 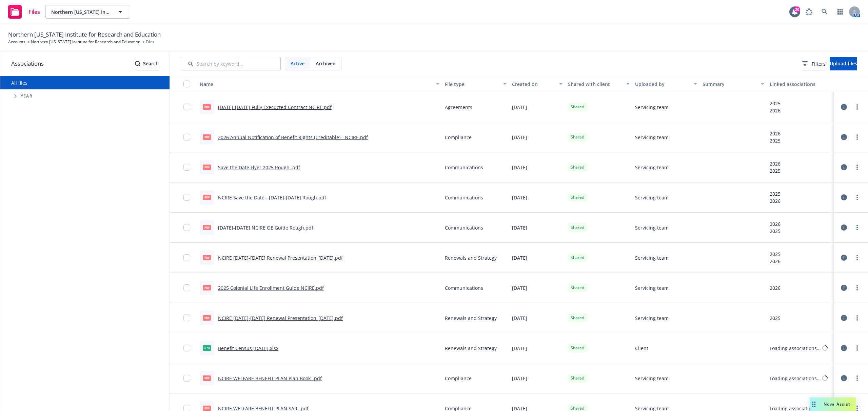 What do you see at coordinates (271, 288) in the screenshot?
I see `a: 2025 Colonial Life Enrollment Guide NCIRE.pdf` at bounding box center [271, 288].